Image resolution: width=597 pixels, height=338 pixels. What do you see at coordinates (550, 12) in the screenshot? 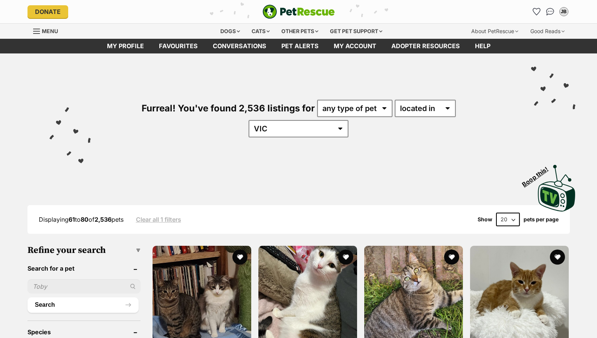
I see `ul: Account quick links` at bounding box center [550, 12].